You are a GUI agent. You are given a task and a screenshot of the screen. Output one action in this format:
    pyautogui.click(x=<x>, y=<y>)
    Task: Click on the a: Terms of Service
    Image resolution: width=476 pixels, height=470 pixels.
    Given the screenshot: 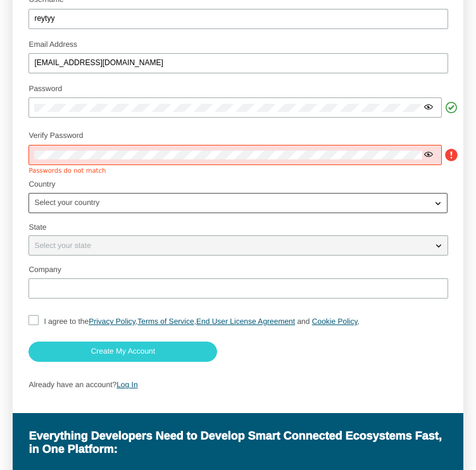 What is the action you would take?
    pyautogui.click(x=166, y=321)
    